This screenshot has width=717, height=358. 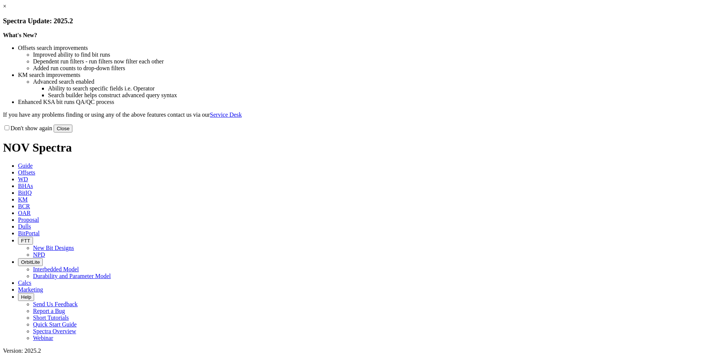 What do you see at coordinates (358, 147) in the screenshot?
I see `h1: NOV Spectra` at bounding box center [358, 147].